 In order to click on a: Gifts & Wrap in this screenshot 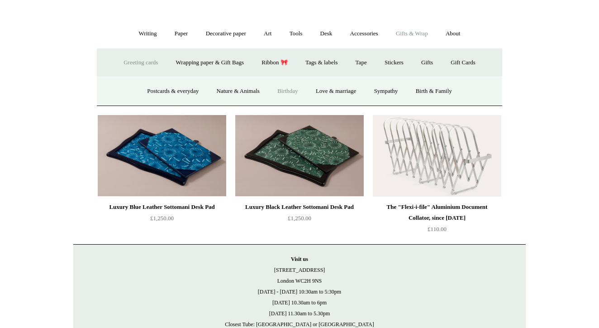, I will do `click(412, 33)`.